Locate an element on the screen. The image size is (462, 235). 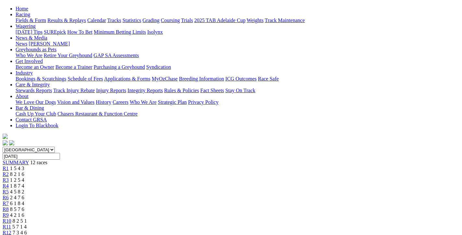
span: R10 is located at coordinates (7, 220).